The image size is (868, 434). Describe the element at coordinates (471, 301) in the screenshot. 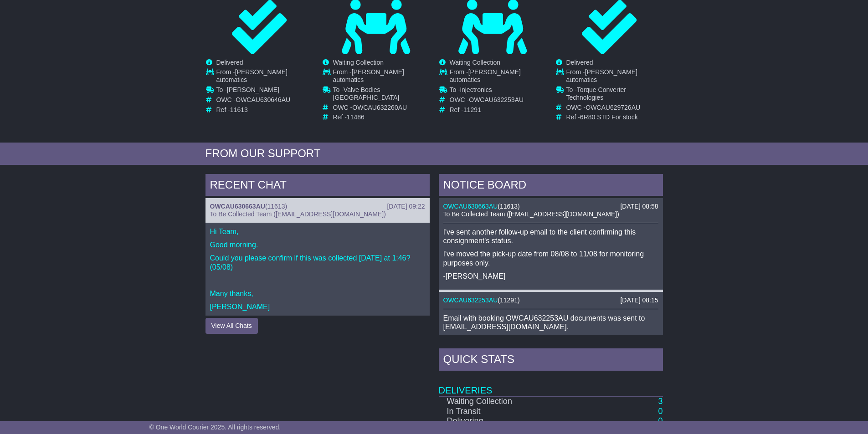

I see `a: OWCAU632253AU` at that location.